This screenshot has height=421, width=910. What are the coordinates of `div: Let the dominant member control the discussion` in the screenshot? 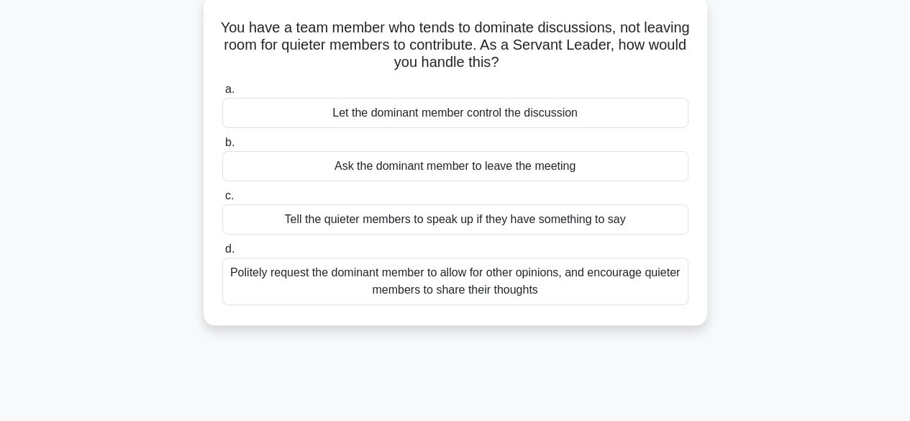 It's located at (455, 113).